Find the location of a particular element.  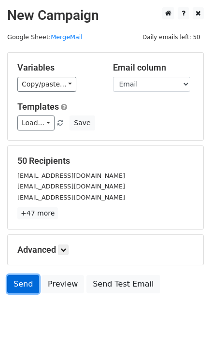

small: Google Sheet: is located at coordinates (45, 37).